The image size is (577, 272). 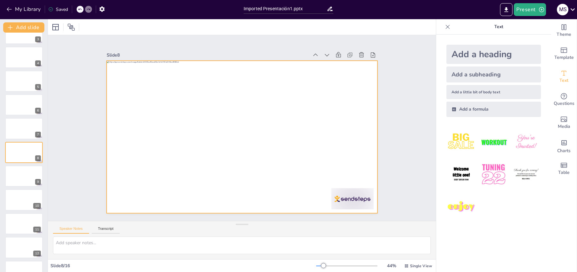 I want to click on span: Theme, so click(x=564, y=34).